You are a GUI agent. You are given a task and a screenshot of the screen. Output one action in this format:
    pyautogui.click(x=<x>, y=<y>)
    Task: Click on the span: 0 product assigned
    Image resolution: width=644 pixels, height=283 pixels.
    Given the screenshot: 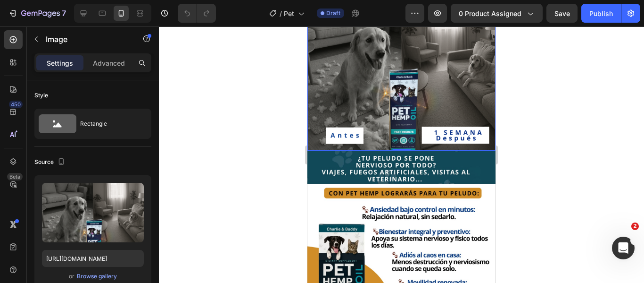 What is the action you would take?
    pyautogui.click(x=489, y=13)
    